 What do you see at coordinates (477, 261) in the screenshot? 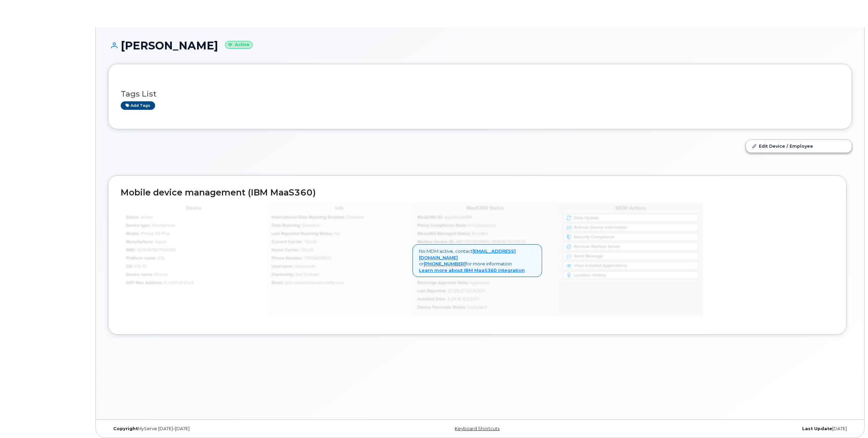
I see `div: No MDM active, contact or for more information` at bounding box center [477, 261].